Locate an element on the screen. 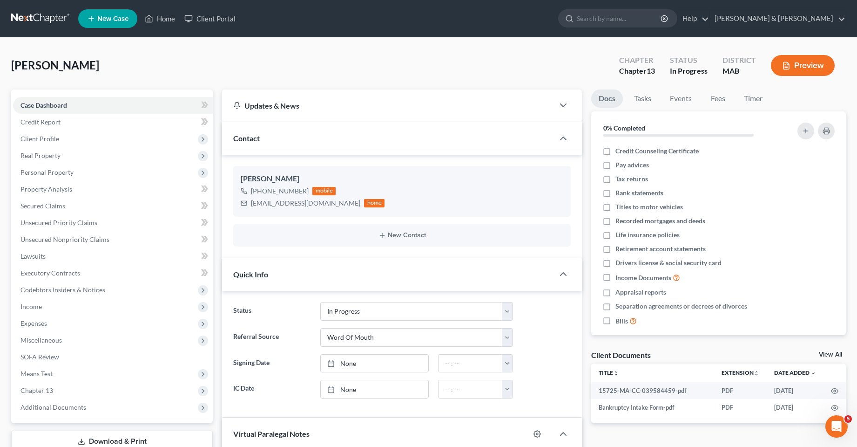 This screenshot has width=857, height=447. span: Separation agreements or decrees of divorces is located at coordinates (681, 306).